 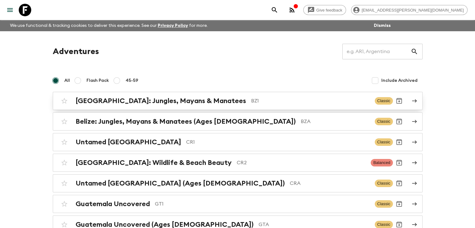 I want to click on button: Dismiss, so click(x=382, y=26).